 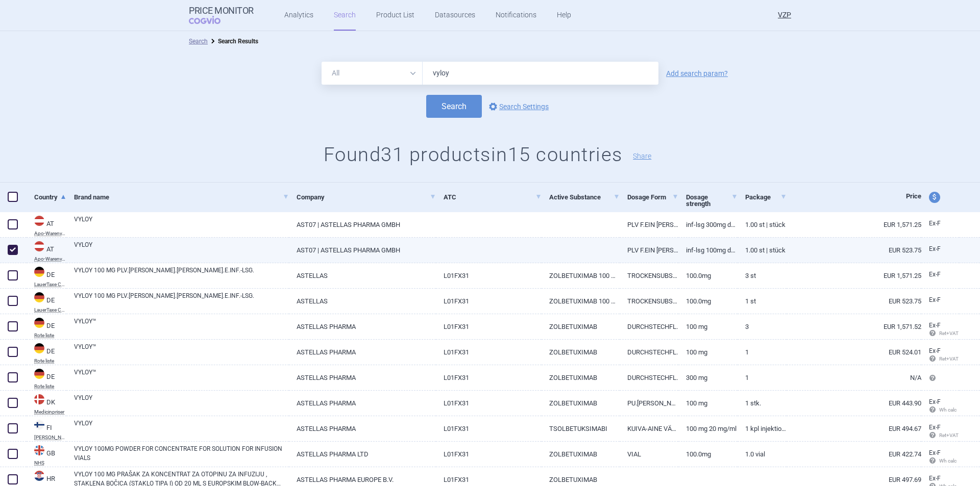 I want to click on abbr: LauerTaxe CGM — Complex database for German drug information provided by commercial provider CGM ..., so click(x=50, y=285).